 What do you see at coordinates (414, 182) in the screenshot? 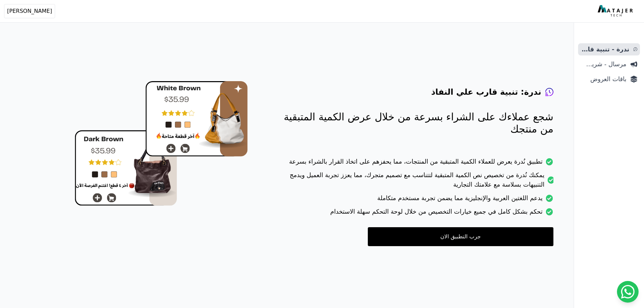
I see `li: يمكنك نُدرة من تخصيص نص الكمية المتبقية لتتناسب مع تصميم متجرك، مما يعزز تجربة العميل ويدمج التنب...` at bounding box center [414, 182].